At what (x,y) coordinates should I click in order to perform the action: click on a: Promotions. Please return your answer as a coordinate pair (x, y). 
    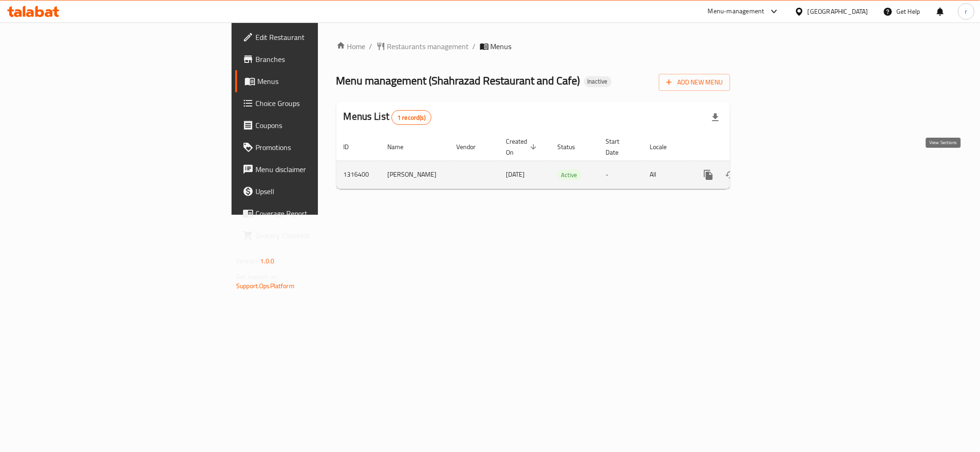
    Looking at the image, I should click on (315, 147).